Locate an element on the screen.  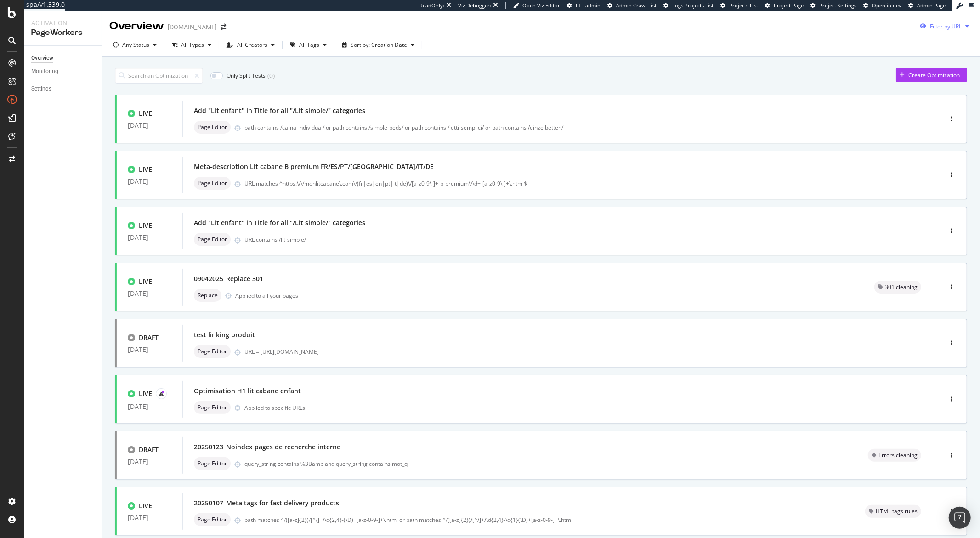
div: URL matches ^https:\/\/monlitcabane\.com\/(fr|es|en|pt|it|de)\/[a-z0-9\-]+-b-premium\/\d+-[a-z0-9... is located at coordinates (573, 183).